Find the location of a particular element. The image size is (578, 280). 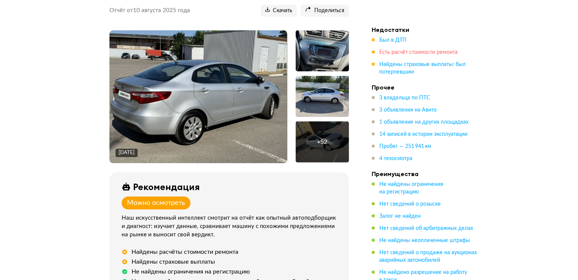

div: + 52 is located at coordinates (322, 142).